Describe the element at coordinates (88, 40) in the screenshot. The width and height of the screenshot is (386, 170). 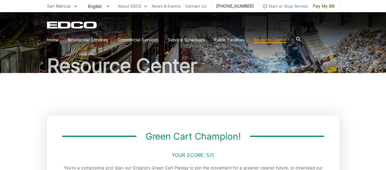
I see `a: Residential Services` at that location.